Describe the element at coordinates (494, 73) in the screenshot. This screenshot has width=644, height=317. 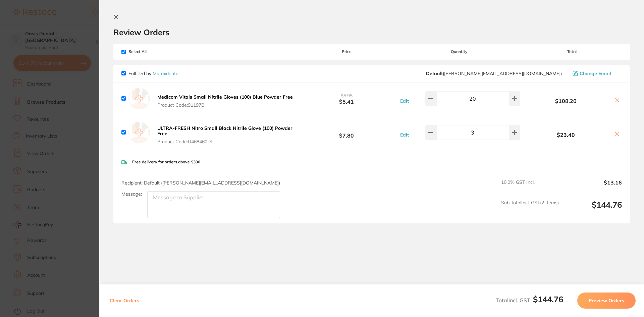
I see `span: peter@matrixdental.com.au` at that location.